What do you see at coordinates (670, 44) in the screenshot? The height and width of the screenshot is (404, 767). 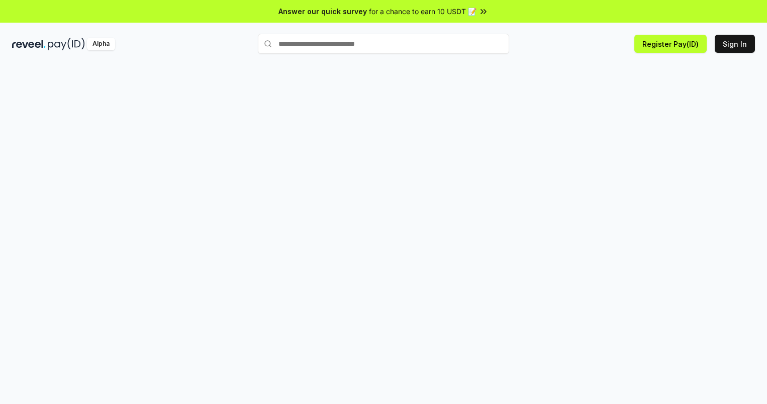 I see `button: Register Pay(ID)` at bounding box center [670, 44].